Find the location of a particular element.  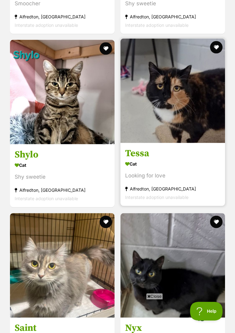

img: Shylo is located at coordinates (62, 92).